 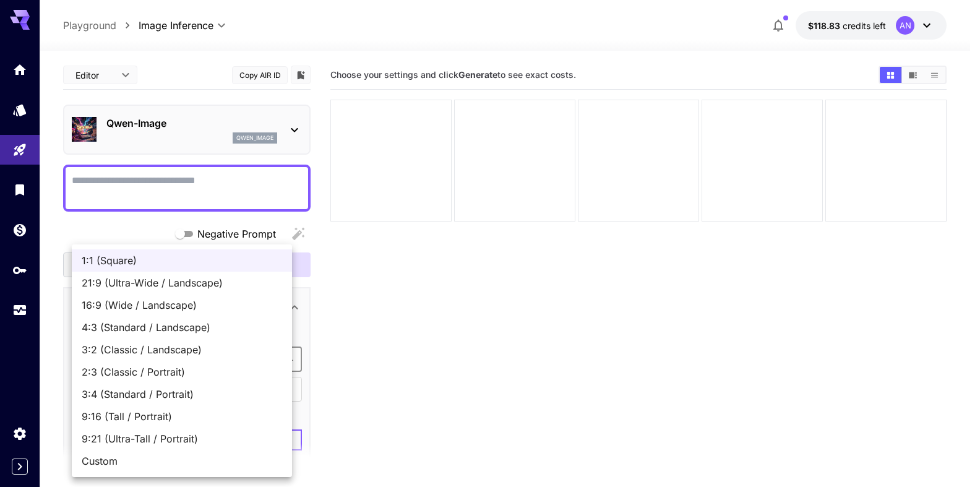 I want to click on span: 3:2 (Classic / Landscape), so click(x=182, y=349).